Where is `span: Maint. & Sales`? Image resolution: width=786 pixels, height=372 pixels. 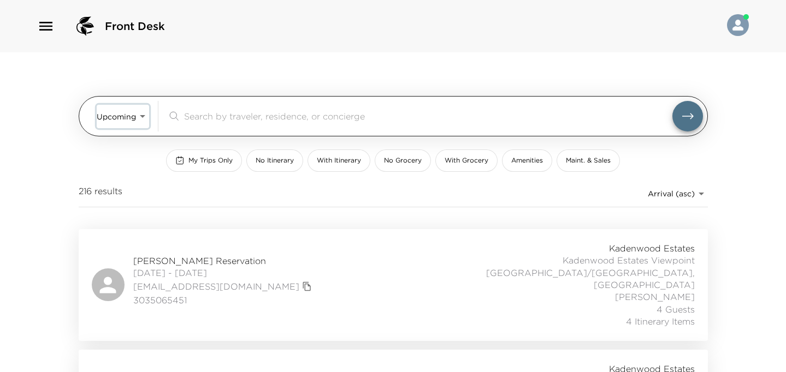
span: Maint. & Sales is located at coordinates (588, 161).